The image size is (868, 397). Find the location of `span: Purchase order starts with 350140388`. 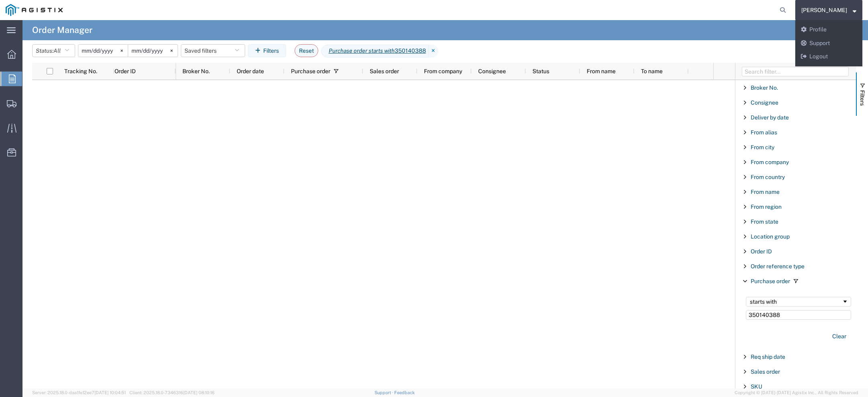

span: Purchase order starts with 350140388 is located at coordinates (375, 51).